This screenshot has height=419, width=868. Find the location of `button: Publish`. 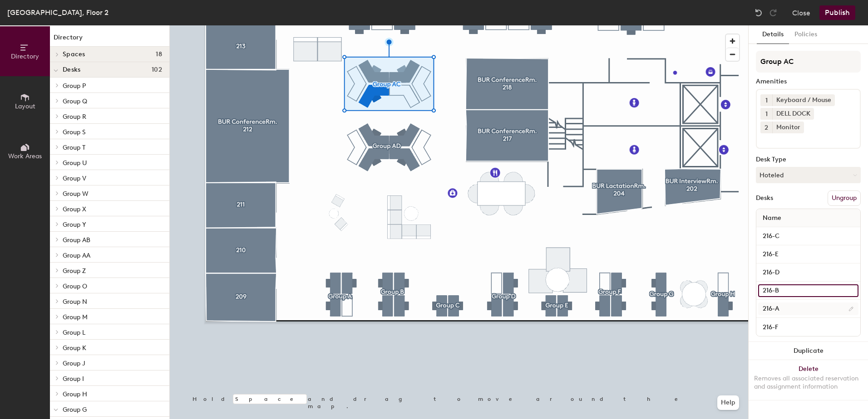

button: Publish is located at coordinates (837, 13).